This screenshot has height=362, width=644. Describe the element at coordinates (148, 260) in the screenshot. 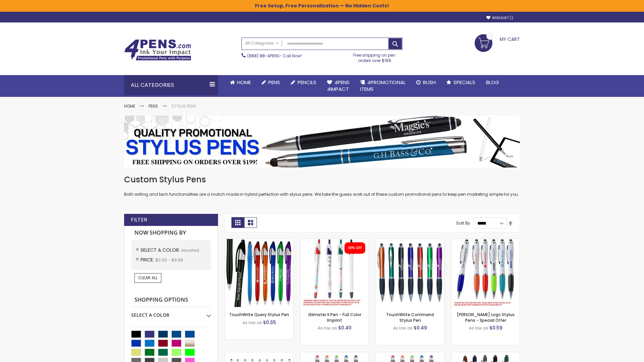

I see `span: Price` at that location.